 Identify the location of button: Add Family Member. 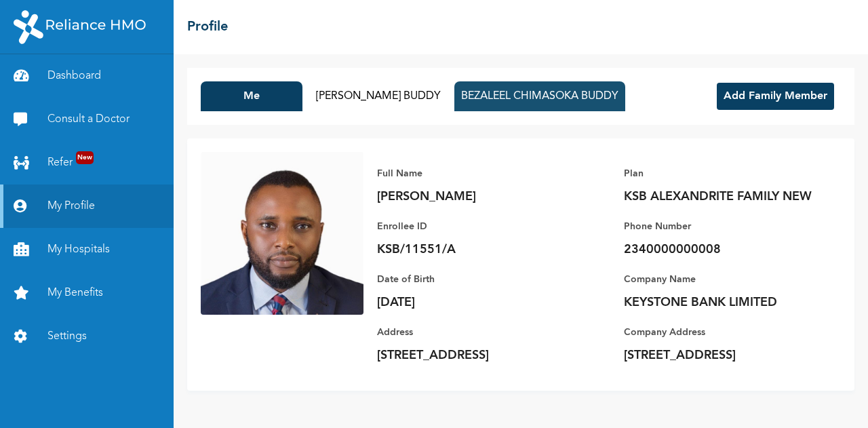
(775, 96).